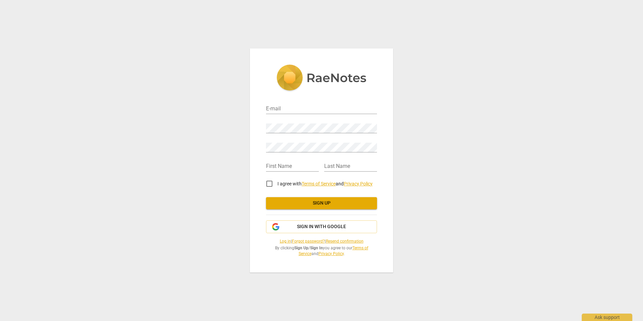 This screenshot has width=643, height=321. What do you see at coordinates (301, 248) in the screenshot?
I see `b: Sign Up` at bounding box center [301, 248].